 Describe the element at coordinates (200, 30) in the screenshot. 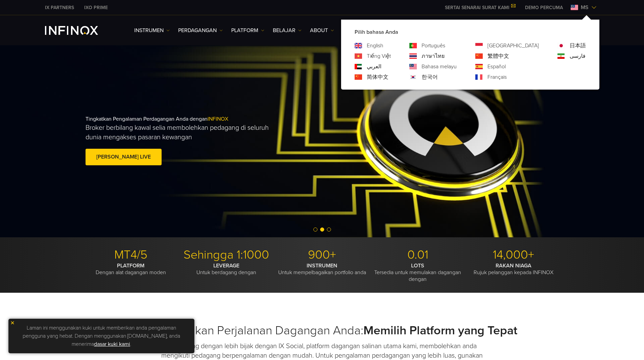

I see `a: PERDAGANGAN` at that location.